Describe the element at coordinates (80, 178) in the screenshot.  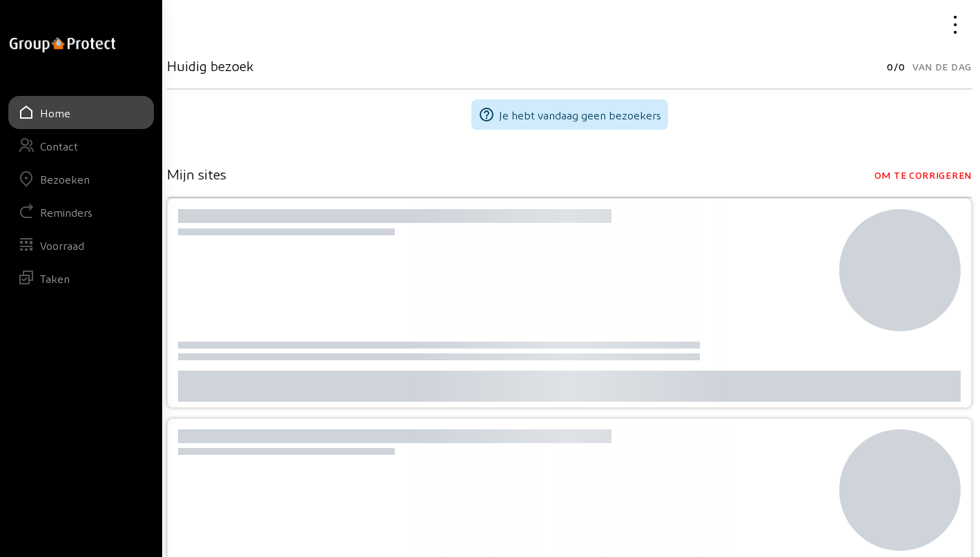
I see `a: Bezoeken` at that location.